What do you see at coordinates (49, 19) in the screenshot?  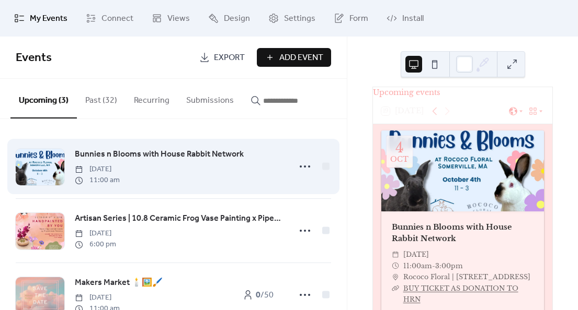 I see `span: My Events` at bounding box center [49, 19].